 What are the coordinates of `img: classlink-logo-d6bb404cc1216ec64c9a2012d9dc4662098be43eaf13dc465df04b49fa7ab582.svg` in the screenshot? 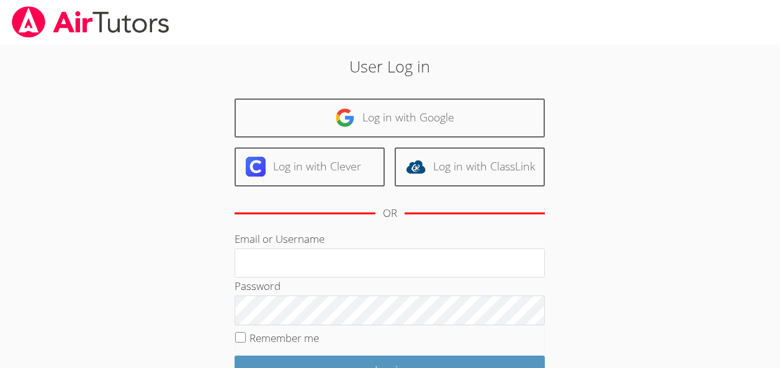 It's located at (416, 167).